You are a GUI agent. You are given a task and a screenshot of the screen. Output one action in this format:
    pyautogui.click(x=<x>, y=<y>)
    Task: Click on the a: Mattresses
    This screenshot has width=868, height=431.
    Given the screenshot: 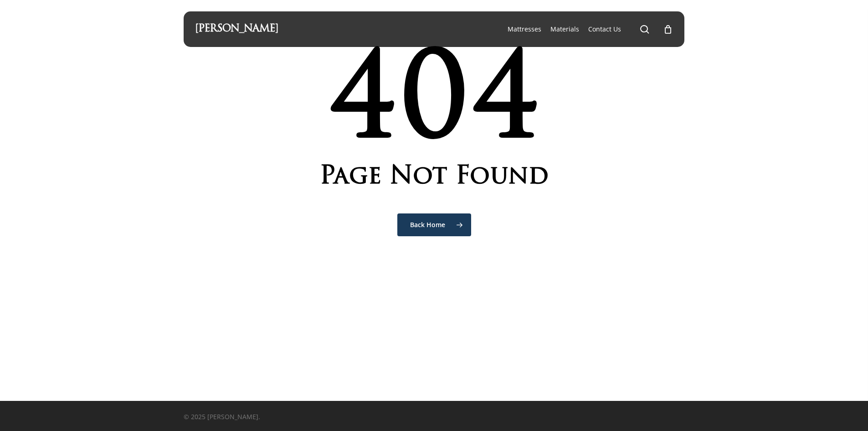 What is the action you would take?
    pyautogui.click(x=525, y=29)
    